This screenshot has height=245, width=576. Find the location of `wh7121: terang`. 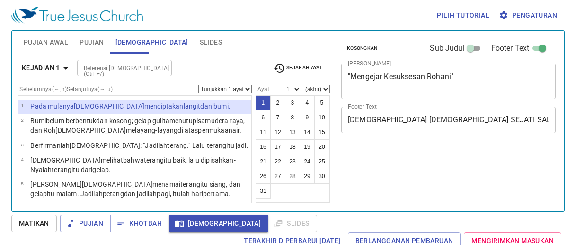

wh7121: terang is located at coordinates (135, 189).